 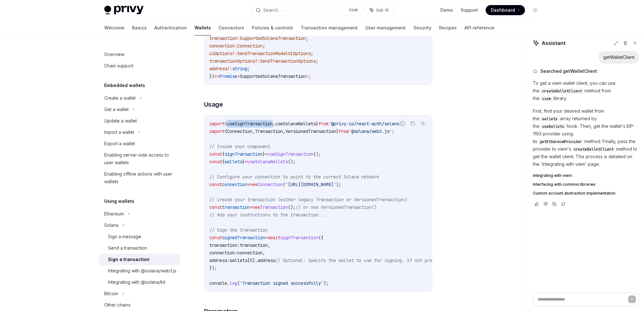 I want to click on span: SendTransactionModalUIOptions, so click(x=274, y=53).